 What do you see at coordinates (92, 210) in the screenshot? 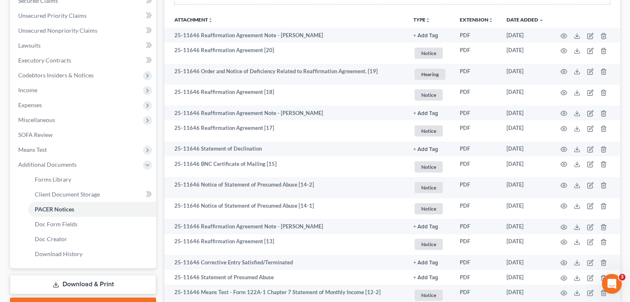
I see `a: PACER Notices` at bounding box center [92, 210].